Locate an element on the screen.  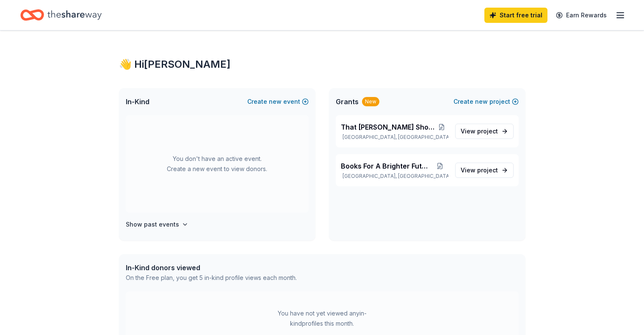
span: Grants is located at coordinates (347, 102).